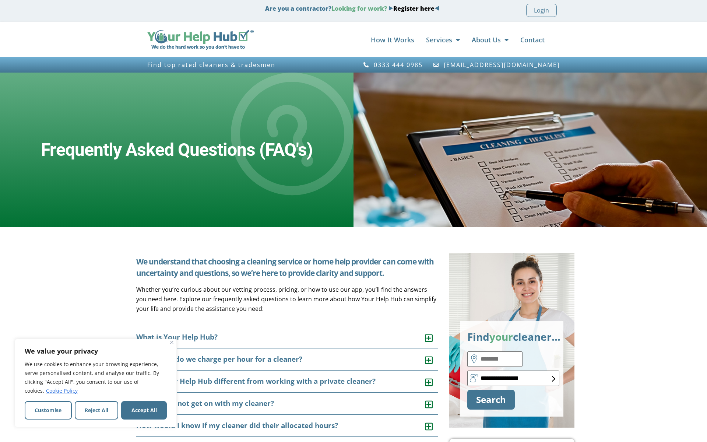 This screenshot has height=442, width=707. What do you see at coordinates (287, 267) in the screenshot?
I see `h5: We understand that choosing a cleaning service or home help provider can come with uncertainty an...` at bounding box center [287, 267].